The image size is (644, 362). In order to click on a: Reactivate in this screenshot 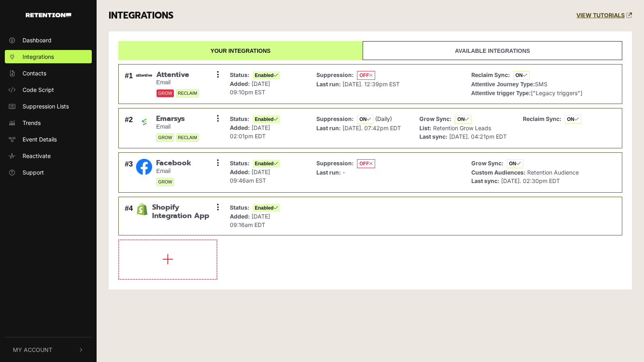, I will do `click(48, 156)`.